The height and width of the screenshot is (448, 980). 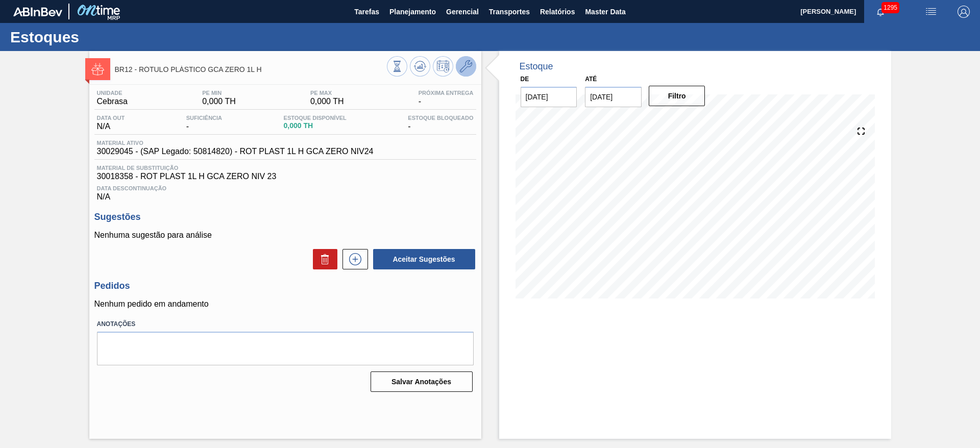 I want to click on span: Estoque Bloqueado, so click(x=440, y=118).